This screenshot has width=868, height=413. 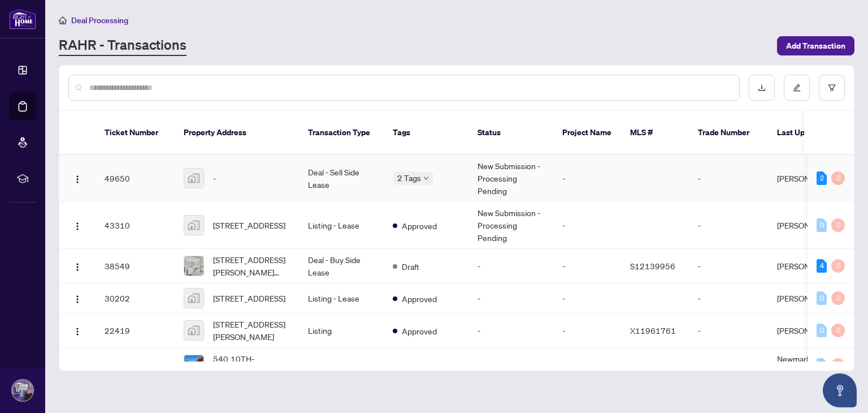 What do you see at coordinates (797, 88) in the screenshot?
I see `span: edit` at bounding box center [797, 88].